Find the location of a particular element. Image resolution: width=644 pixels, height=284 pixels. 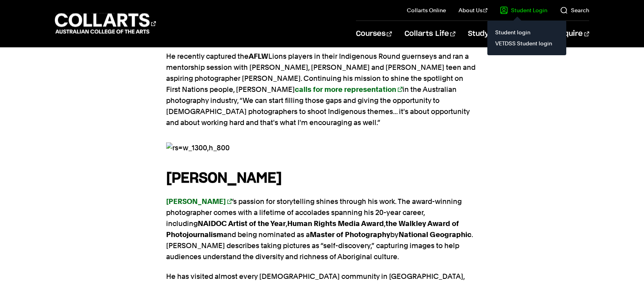

strong: NAIDOC Artist of the Year is located at coordinates (242, 224).